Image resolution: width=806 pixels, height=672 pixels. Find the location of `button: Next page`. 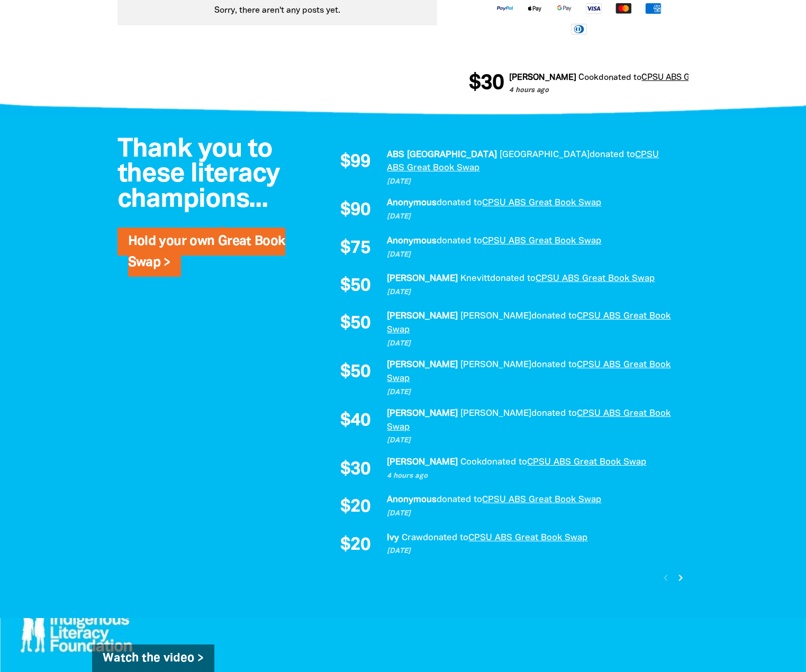

button: Next page is located at coordinates (679, 578).